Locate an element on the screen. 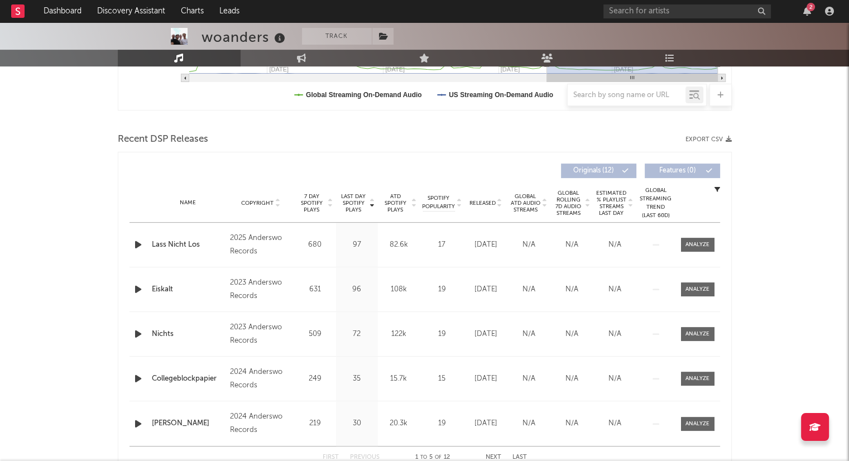 The height and width of the screenshot is (461, 849). div: Lass Nicht Los is located at coordinates (188, 245).